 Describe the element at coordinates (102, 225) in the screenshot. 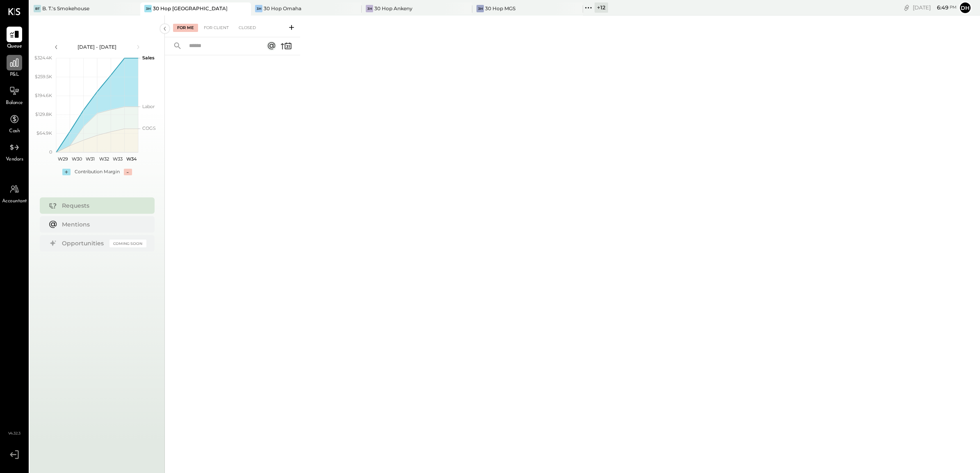

I see `div: Mentions` at that location.